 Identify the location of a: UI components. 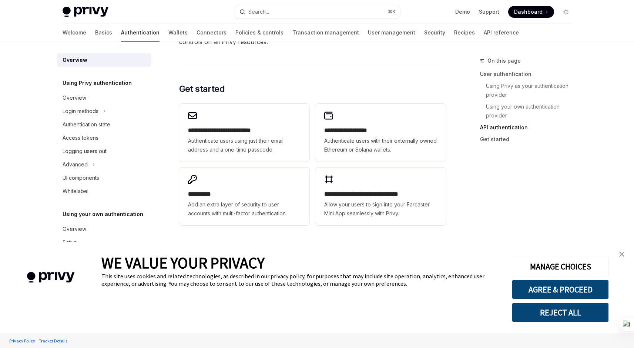
(104, 178).